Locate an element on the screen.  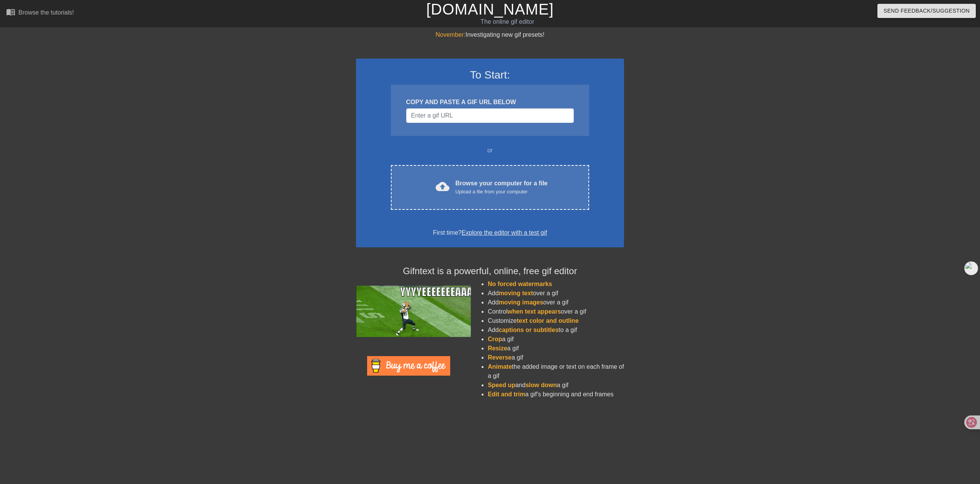
img: football_small.gif is located at coordinates (413, 311).